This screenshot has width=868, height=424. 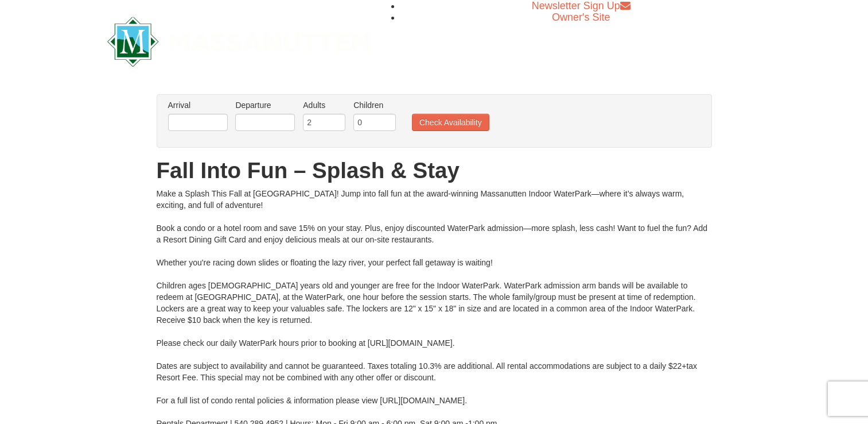 I want to click on span: Owner's Site, so click(x=581, y=17).